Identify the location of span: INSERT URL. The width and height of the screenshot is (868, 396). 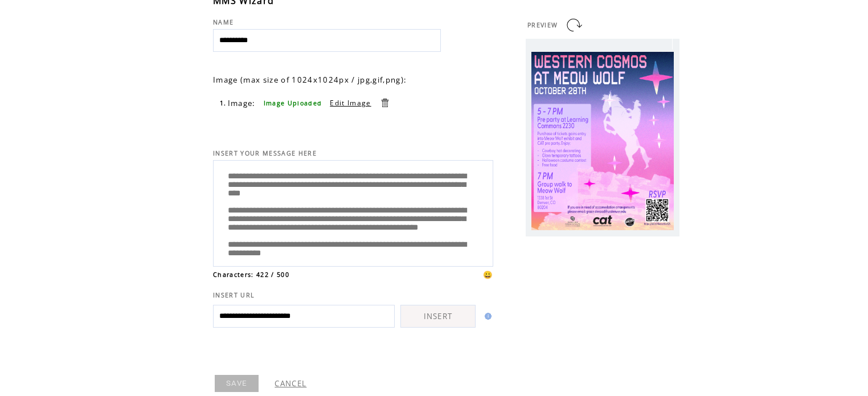
(234, 295).